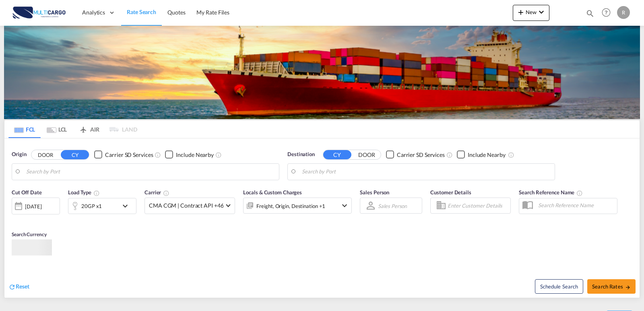 The width and height of the screenshot is (644, 311). What do you see at coordinates (590, 14) in the screenshot?
I see `md-icon: icon-magnify` at bounding box center [590, 14].